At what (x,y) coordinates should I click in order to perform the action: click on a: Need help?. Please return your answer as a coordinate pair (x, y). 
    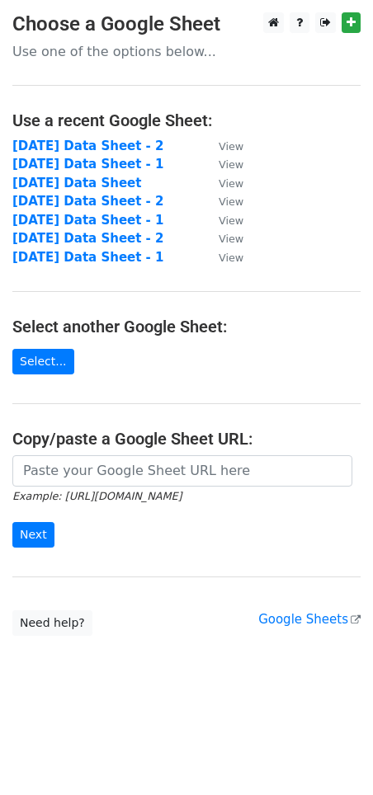
    Looking at the image, I should click on (52, 623).